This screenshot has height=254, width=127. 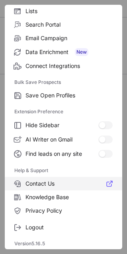 What do you see at coordinates (69, 38) in the screenshot?
I see `span: Email Campaign` at bounding box center [69, 38].